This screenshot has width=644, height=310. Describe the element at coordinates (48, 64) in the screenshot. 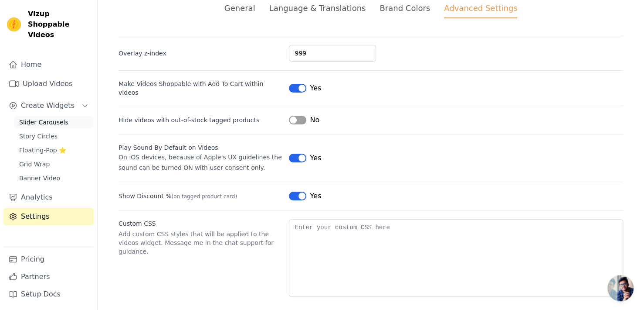

I see `a: Home` at that location.